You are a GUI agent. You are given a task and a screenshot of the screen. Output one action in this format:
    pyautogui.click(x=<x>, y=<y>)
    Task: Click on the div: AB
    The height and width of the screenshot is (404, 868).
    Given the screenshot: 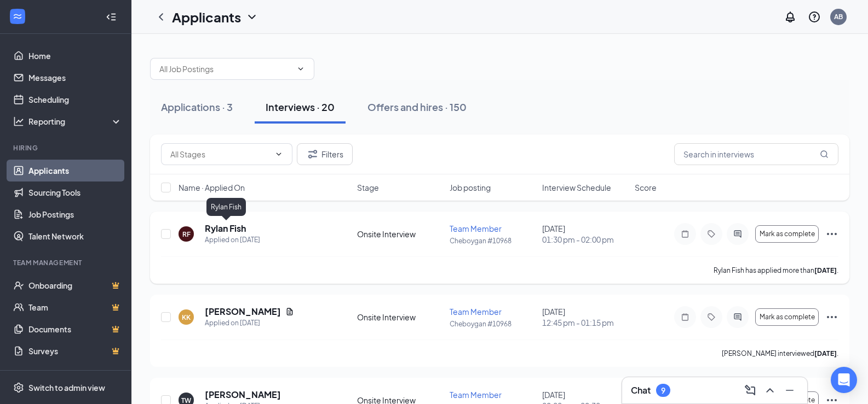 What is the action you would take?
    pyautogui.click(x=838, y=17)
    